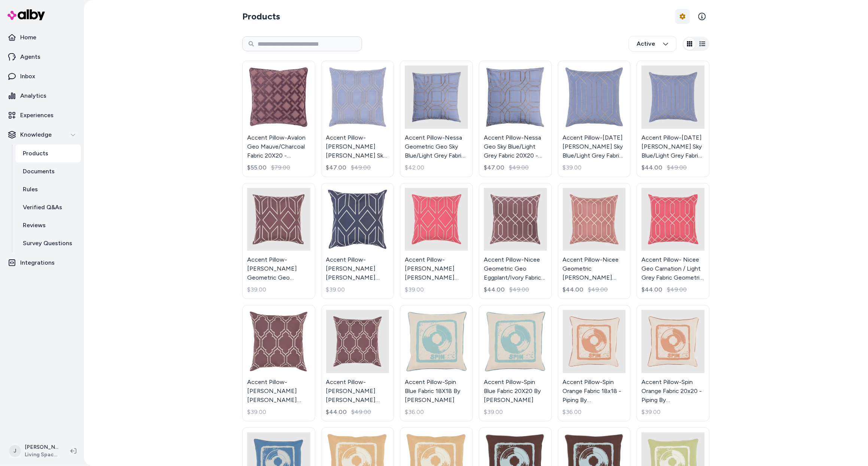 Image resolution: width=868 pixels, height=466 pixels. Describe the element at coordinates (37, 263) in the screenshot. I see `p: Integrations` at that location.